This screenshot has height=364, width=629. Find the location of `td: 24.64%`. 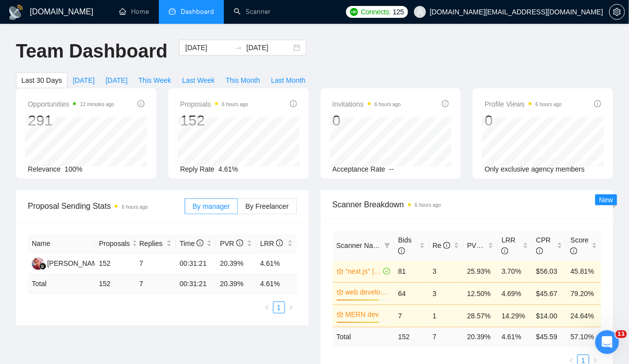

td: 24.64% is located at coordinates (584, 316).